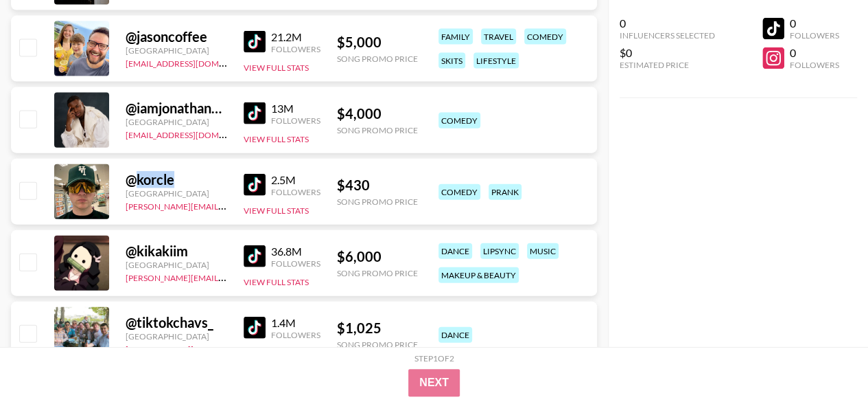 Image resolution: width=868 pixels, height=402 pixels. What do you see at coordinates (667, 35) in the screenshot?
I see `div: Influencers Selected` at bounding box center [667, 35].